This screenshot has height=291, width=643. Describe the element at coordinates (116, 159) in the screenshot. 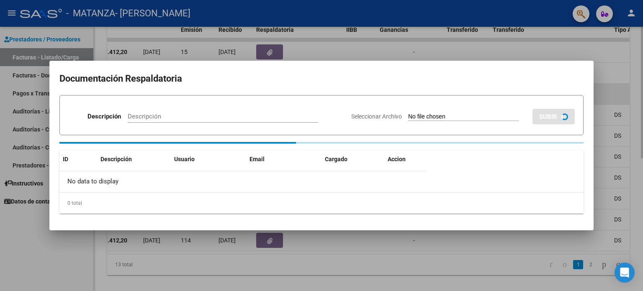

I see `span: Descripción` at that location.